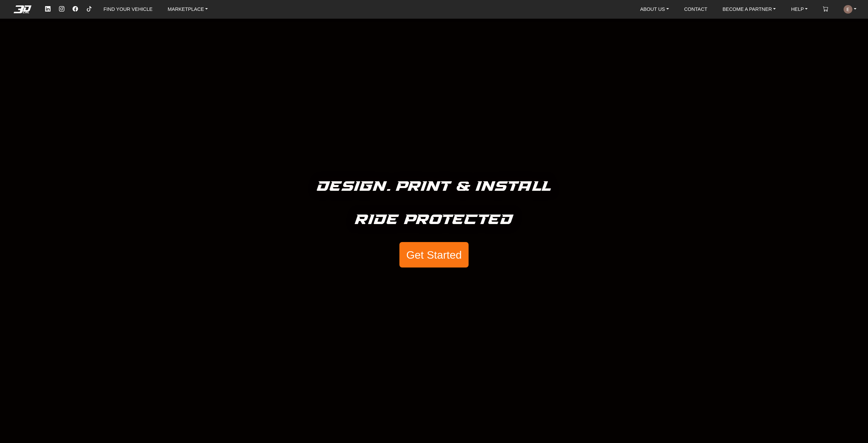 This screenshot has width=868, height=443. What do you see at coordinates (434, 220) in the screenshot?
I see `h5: Ride Protected` at bounding box center [434, 220].